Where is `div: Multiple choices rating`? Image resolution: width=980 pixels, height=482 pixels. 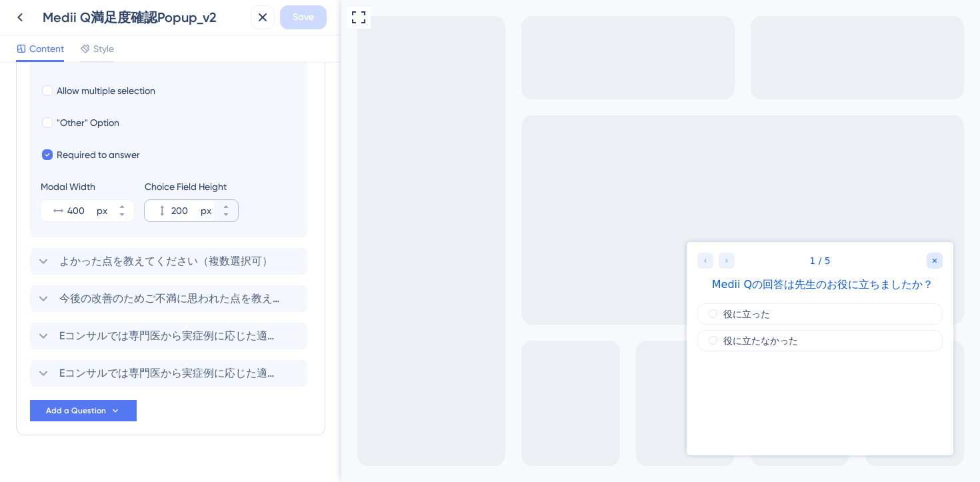 div: Multiple choices rating is located at coordinates (133, 128).